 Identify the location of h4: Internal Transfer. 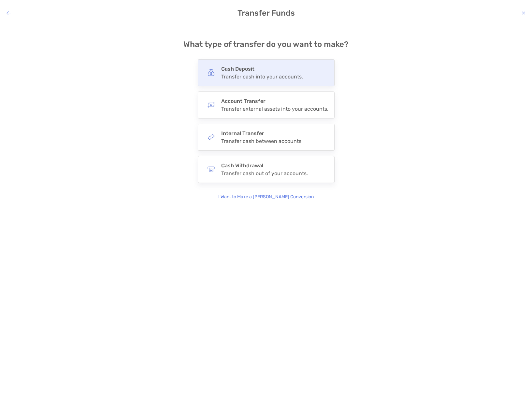
(262, 133).